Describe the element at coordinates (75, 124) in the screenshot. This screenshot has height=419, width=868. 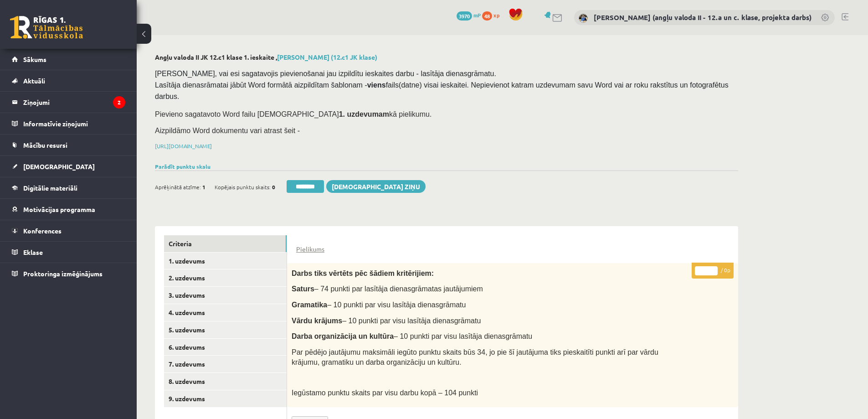
I see `legend: Informatīvie ziņojumi` at that location.